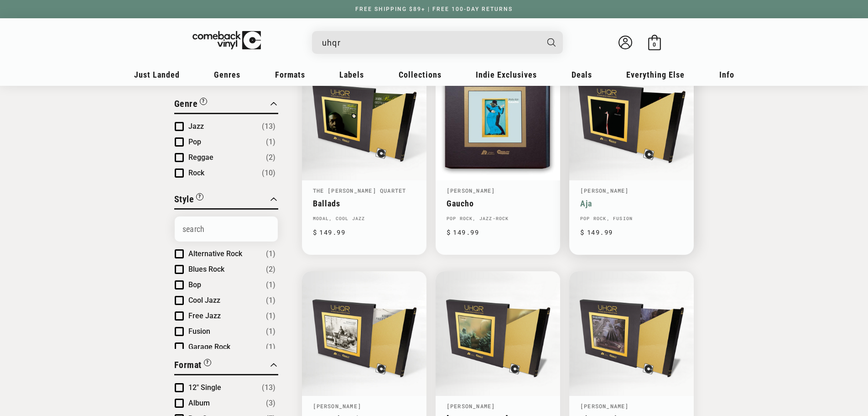 The height and width of the screenshot is (416, 868). I want to click on button: Search, so click(551, 43).